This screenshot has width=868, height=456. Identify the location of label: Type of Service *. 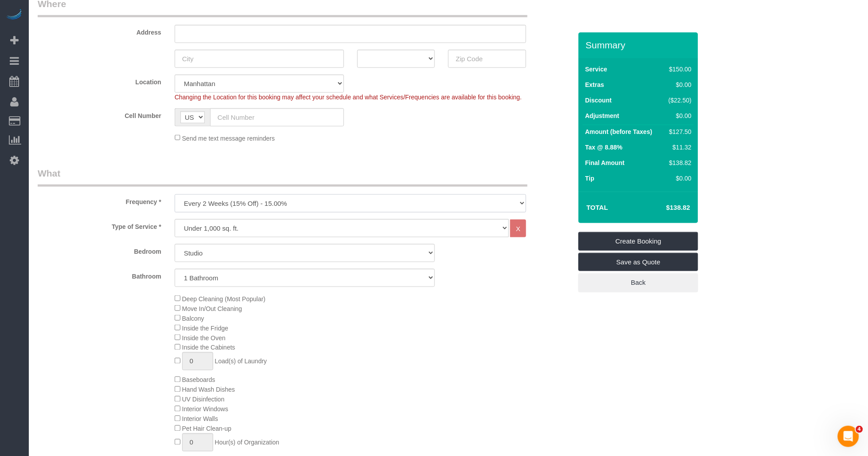
(100, 225).